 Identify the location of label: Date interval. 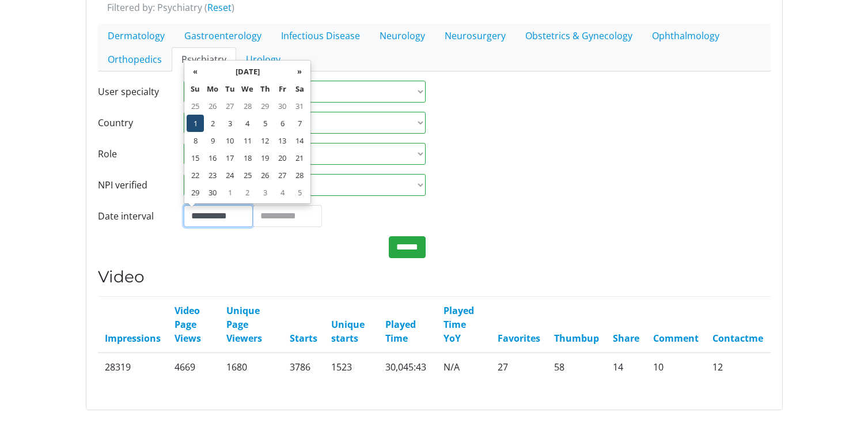
(132, 216).